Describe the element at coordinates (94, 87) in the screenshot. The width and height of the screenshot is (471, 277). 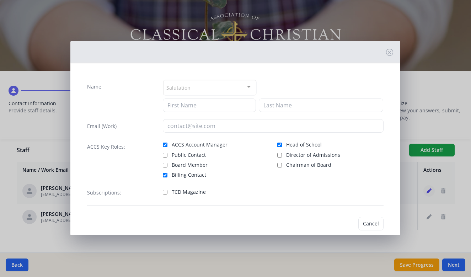
I see `label: Name` at that location.